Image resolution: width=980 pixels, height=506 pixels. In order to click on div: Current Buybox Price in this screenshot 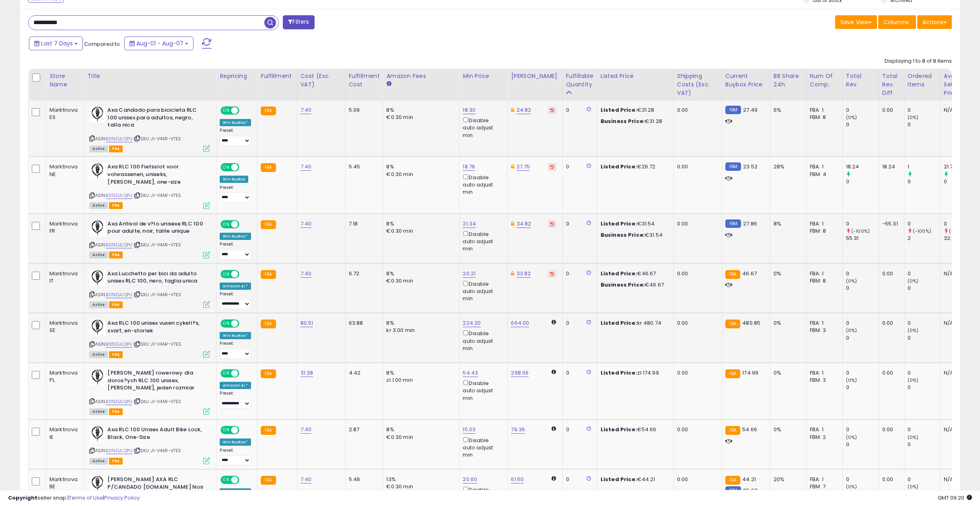, I will do `click(746, 80)`.